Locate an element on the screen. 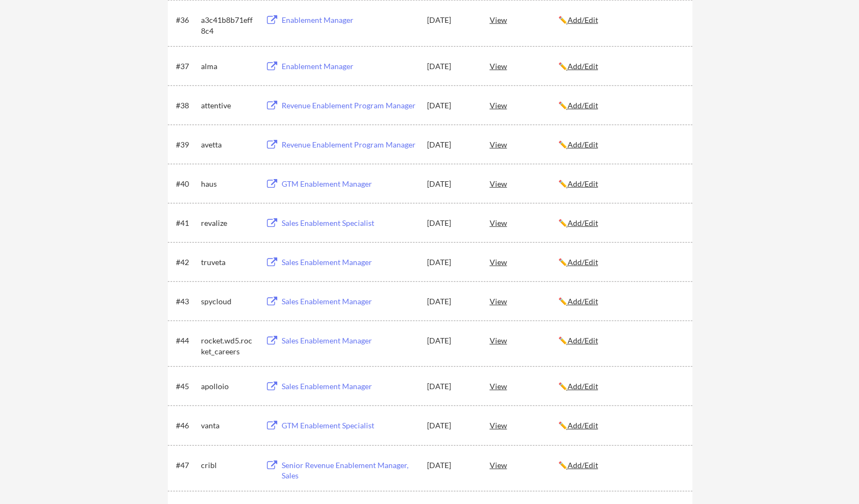  div: avetta is located at coordinates (228, 145).